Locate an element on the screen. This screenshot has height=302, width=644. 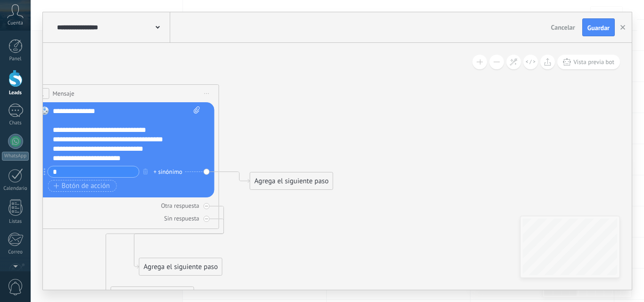
div: Panel is located at coordinates (15, 59).